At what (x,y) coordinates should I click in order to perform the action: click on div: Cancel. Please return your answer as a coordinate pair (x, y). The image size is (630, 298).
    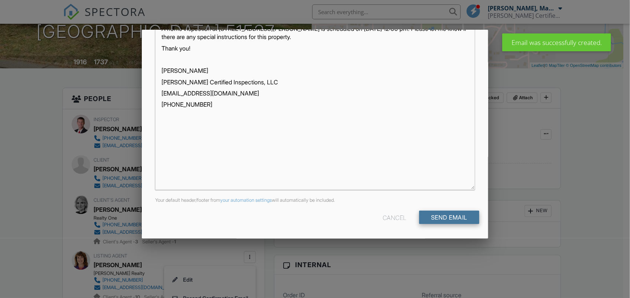
    Looking at the image, I should click on (395, 217).